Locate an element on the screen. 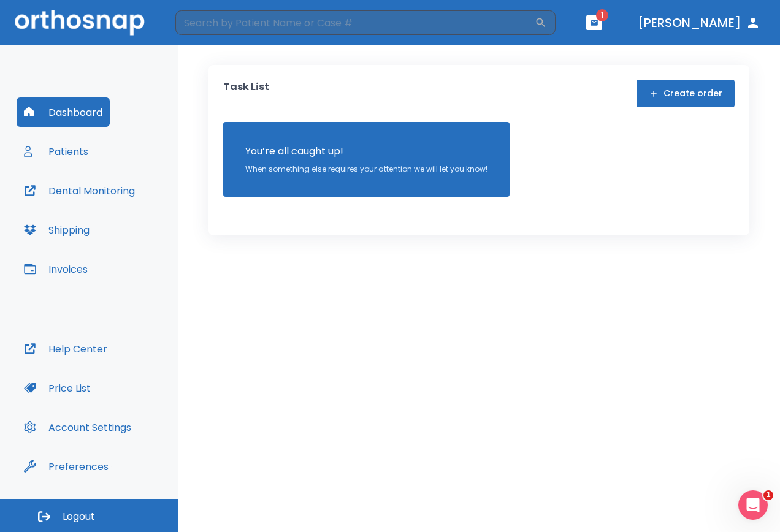  div: Tooltip anchor is located at coordinates (111, 467).